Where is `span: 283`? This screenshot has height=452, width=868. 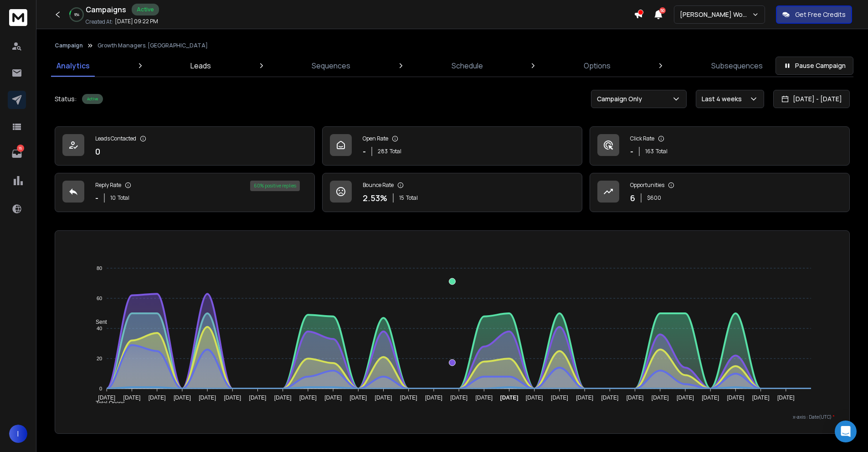 span: 283 is located at coordinates (383, 151).